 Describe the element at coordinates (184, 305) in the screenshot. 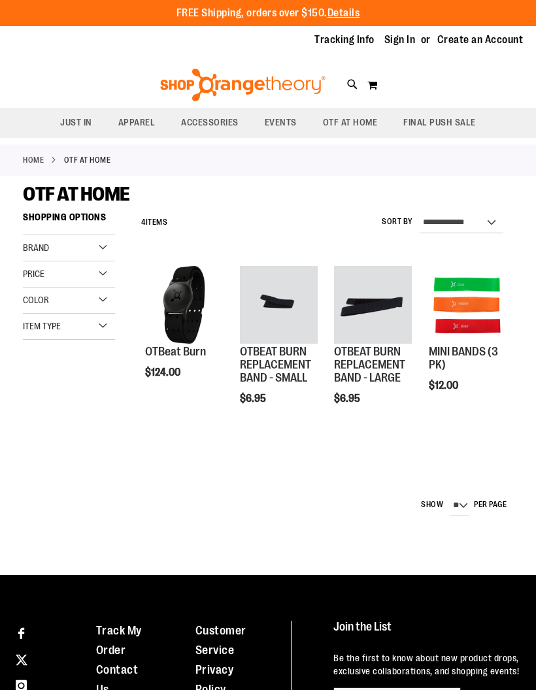

I see `img: Main view of OTBeat Burn 6.0-C` at that location.